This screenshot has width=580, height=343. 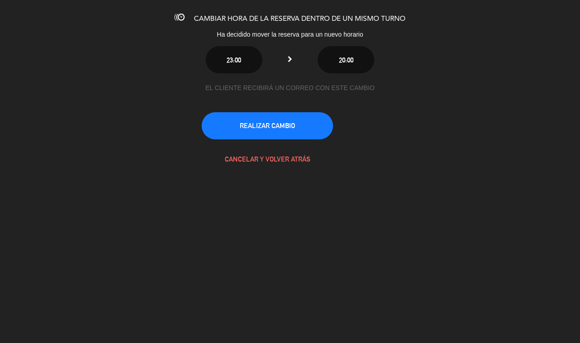 I want to click on span: CAMBIAR HORA DE LA RESERVA DENTRO DE UN MISMO TURNO, so click(x=299, y=19).